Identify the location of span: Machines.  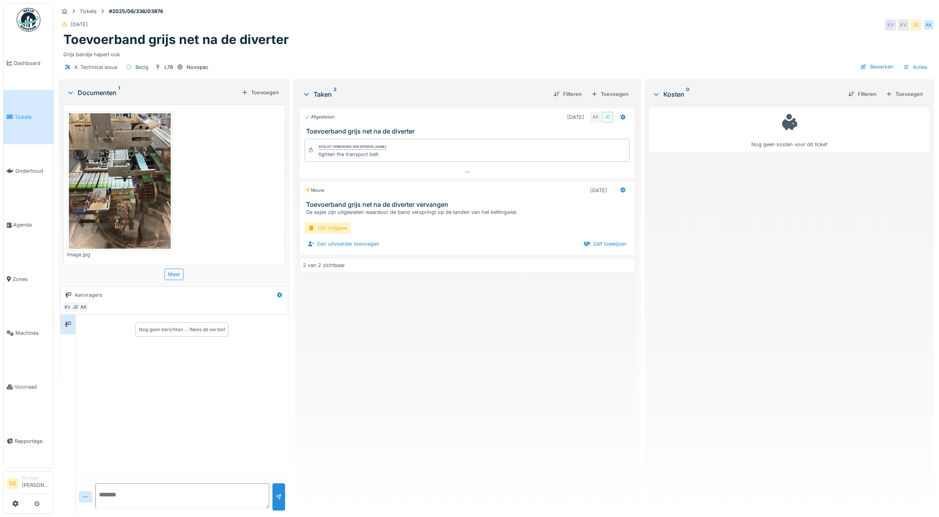
(33, 333).